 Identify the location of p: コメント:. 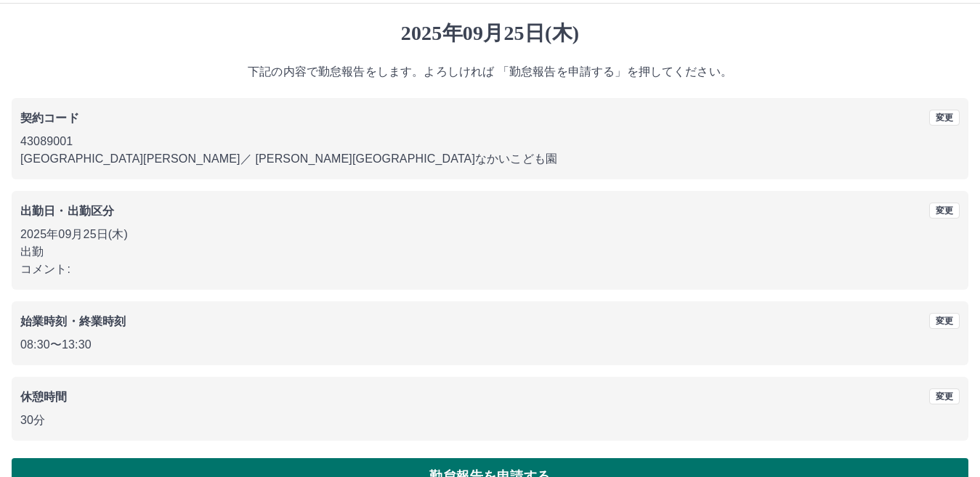
(490, 270).